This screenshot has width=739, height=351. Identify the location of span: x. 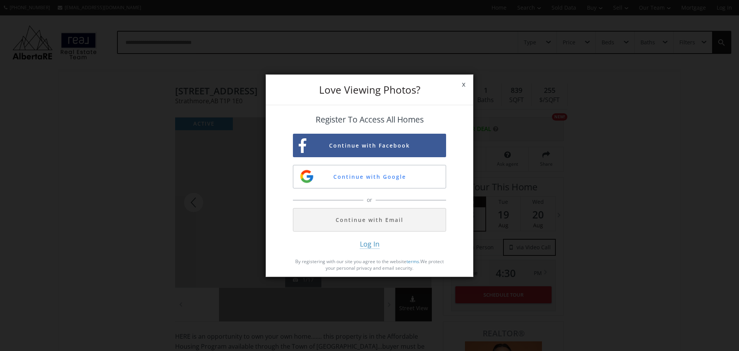
(463, 84).